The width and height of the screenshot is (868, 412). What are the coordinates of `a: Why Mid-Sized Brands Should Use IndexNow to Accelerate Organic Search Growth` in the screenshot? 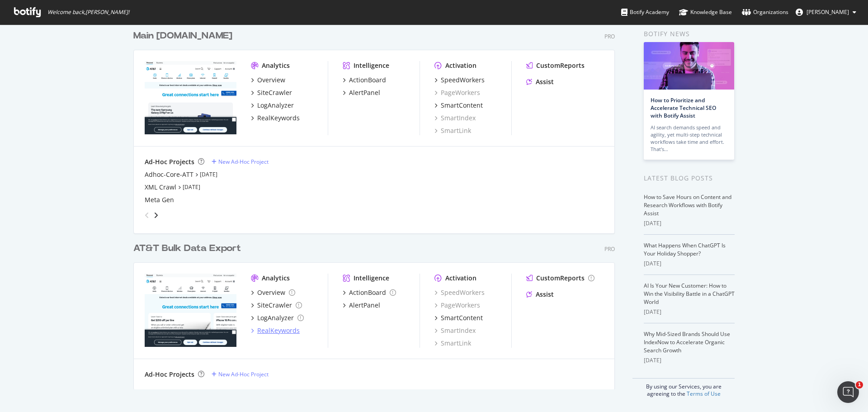 It's located at (687, 342).